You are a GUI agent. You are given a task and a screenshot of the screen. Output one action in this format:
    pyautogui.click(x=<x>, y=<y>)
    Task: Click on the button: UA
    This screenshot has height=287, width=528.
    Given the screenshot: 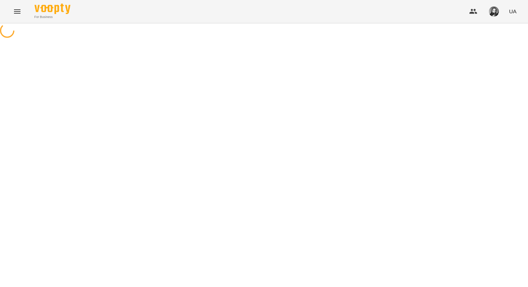 What is the action you would take?
    pyautogui.click(x=513, y=11)
    